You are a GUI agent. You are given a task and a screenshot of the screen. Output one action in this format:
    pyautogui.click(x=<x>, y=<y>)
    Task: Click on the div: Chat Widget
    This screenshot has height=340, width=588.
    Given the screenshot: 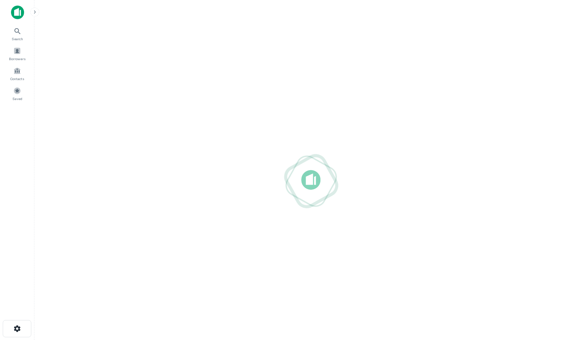 What is the action you would take?
    pyautogui.click(x=570, y=301)
    